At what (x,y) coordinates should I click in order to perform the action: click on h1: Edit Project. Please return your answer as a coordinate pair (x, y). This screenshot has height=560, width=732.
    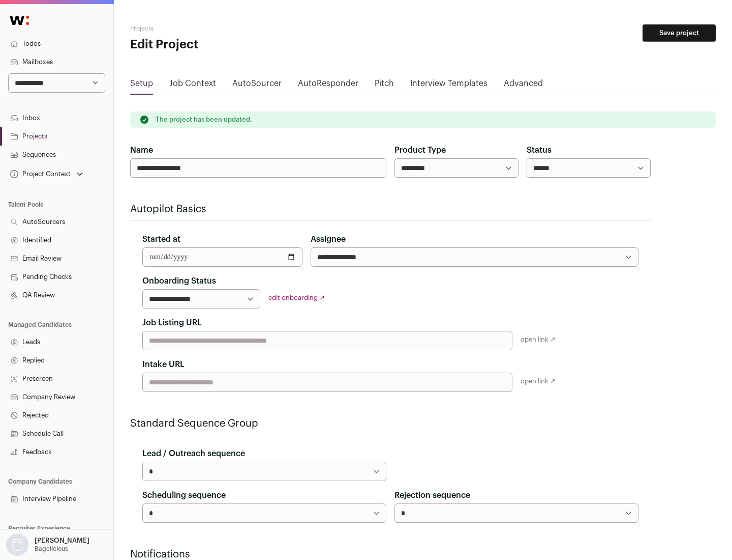
    Looking at the image, I should click on (228, 45).